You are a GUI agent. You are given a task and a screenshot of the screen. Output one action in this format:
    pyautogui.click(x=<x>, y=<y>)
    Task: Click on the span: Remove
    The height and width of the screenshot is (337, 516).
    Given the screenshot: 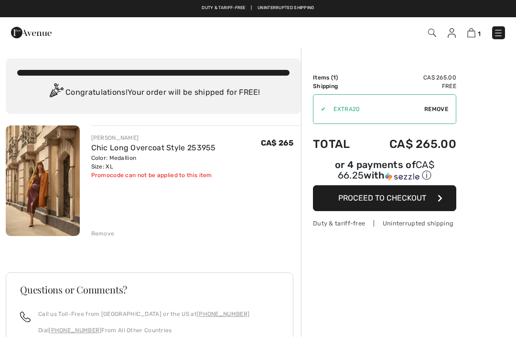 What is the action you would take?
    pyautogui.click(x=436, y=109)
    